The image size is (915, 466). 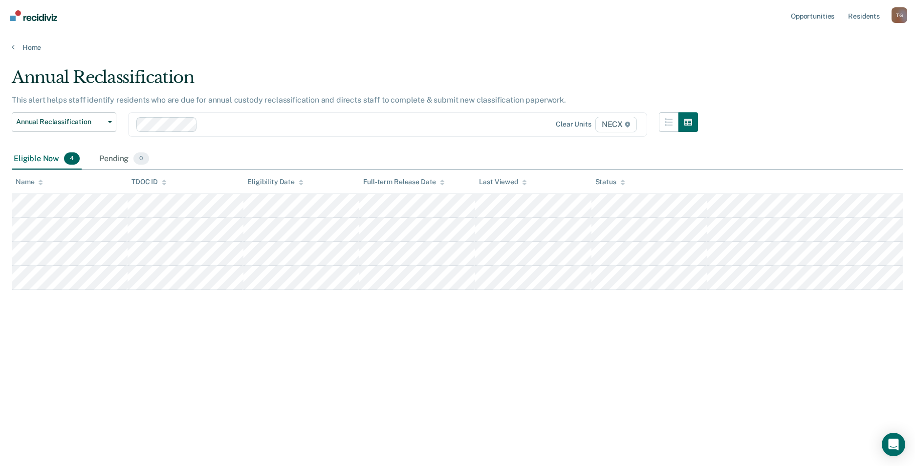 I want to click on p: This alert helps staff identify residents who are due for annual custody reclassification and dir..., so click(x=289, y=100).